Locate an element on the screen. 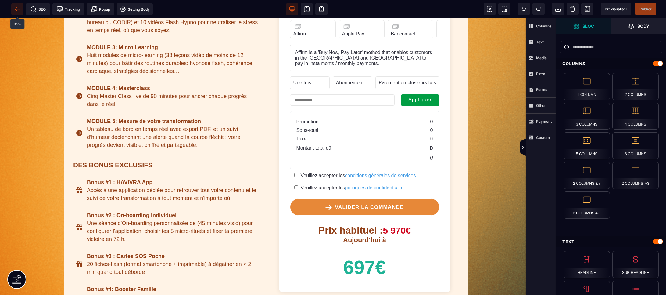 This screenshot has height=295, width=666. span: Mini-pack exclusif pour tes proches : is located at coordinates (131, 278).